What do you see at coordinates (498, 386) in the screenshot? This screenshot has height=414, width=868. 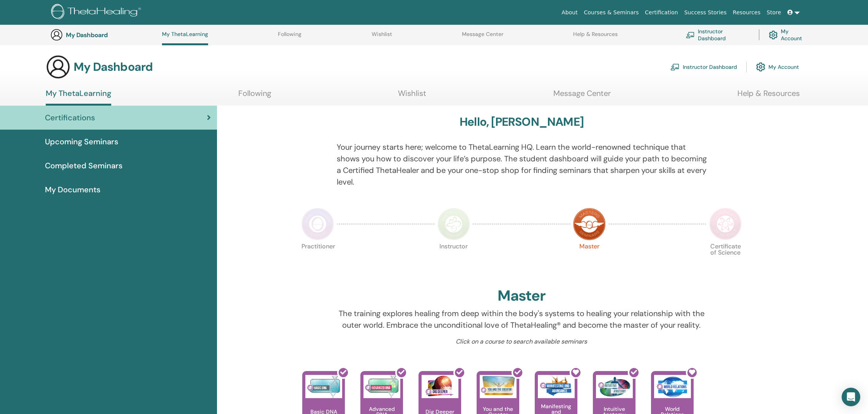 I see `img: You and the Creator` at bounding box center [498, 386].